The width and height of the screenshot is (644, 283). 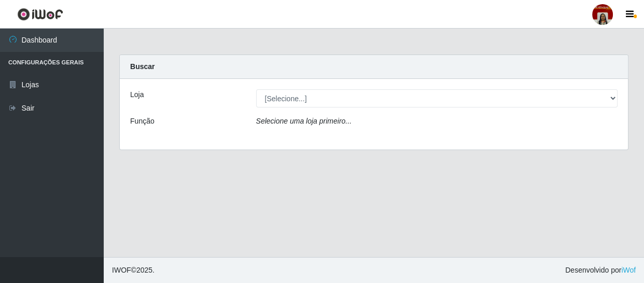 I want to click on span: Desenvolvido por, so click(x=600, y=270).